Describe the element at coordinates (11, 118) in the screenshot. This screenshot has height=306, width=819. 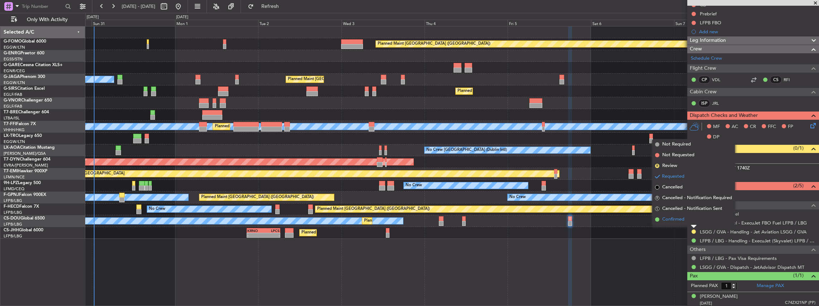
I see `a: LTBA/ISL` at that location.